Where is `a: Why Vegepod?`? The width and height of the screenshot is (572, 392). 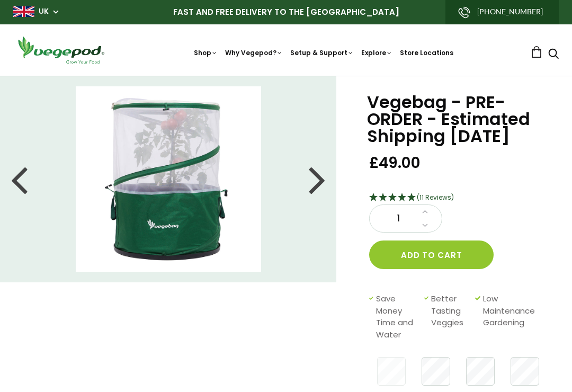 a: Why Vegepod? is located at coordinates (253, 53).